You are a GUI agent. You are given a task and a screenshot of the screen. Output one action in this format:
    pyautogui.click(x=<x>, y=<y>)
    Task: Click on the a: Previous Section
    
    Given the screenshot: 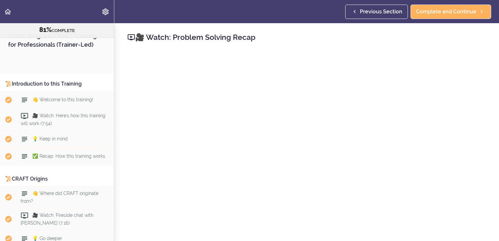 What is the action you would take?
    pyautogui.click(x=376, y=12)
    